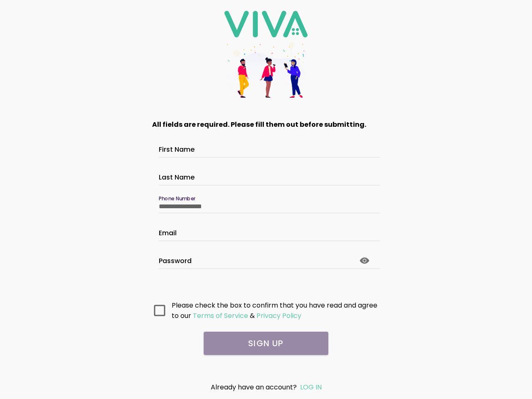  What do you see at coordinates (221, 316) in the screenshot?
I see `ion-text: Terms of Service` at bounding box center [221, 316].